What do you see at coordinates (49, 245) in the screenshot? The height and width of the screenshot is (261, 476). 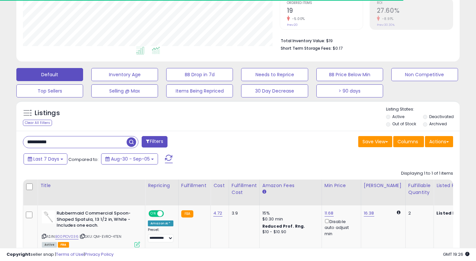 I see `span: All listings currently available for purchase on Amazon` at bounding box center [49, 245].